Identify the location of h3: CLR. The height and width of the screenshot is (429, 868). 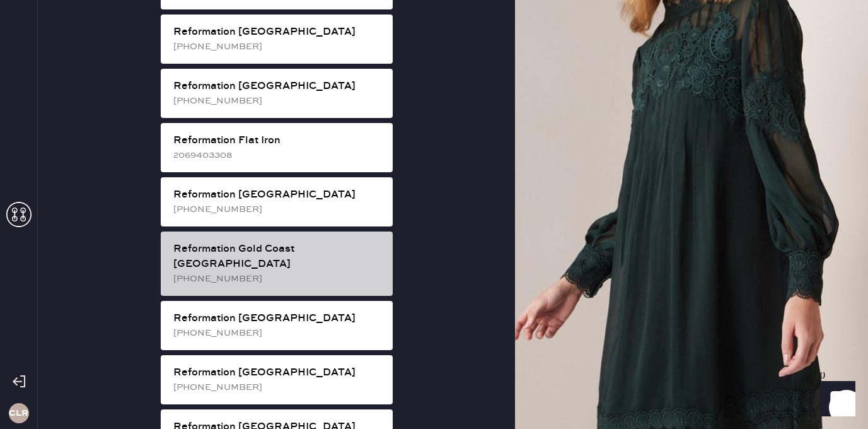
(18, 413).